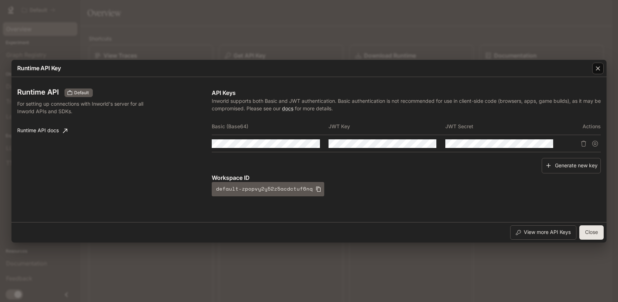 The height and width of the screenshot is (302, 618). Describe the element at coordinates (406, 93) in the screenshot. I see `p: API Keys` at that location.